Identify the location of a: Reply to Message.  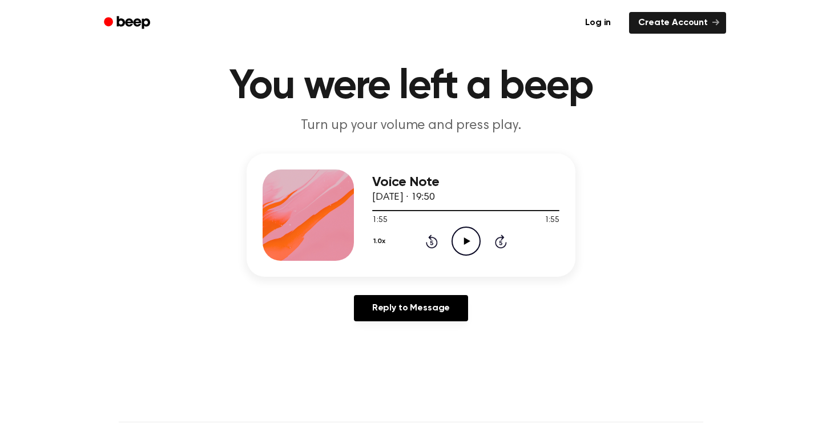
(411, 308).